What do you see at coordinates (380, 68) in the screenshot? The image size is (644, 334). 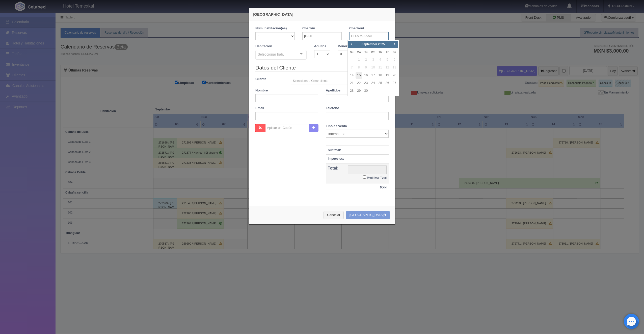 I see `span: 11` at bounding box center [380, 68].